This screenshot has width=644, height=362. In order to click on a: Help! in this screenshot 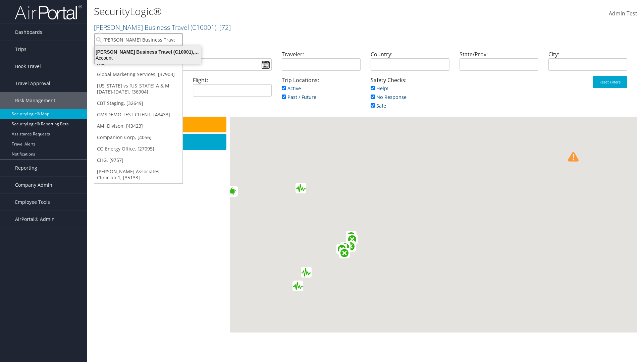, I will do `click(379, 88)`.